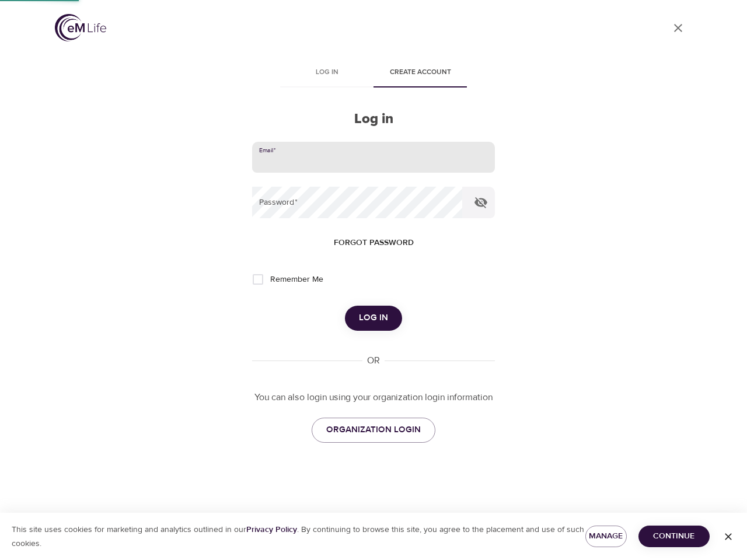  I want to click on span: Forgot password, so click(374, 243).